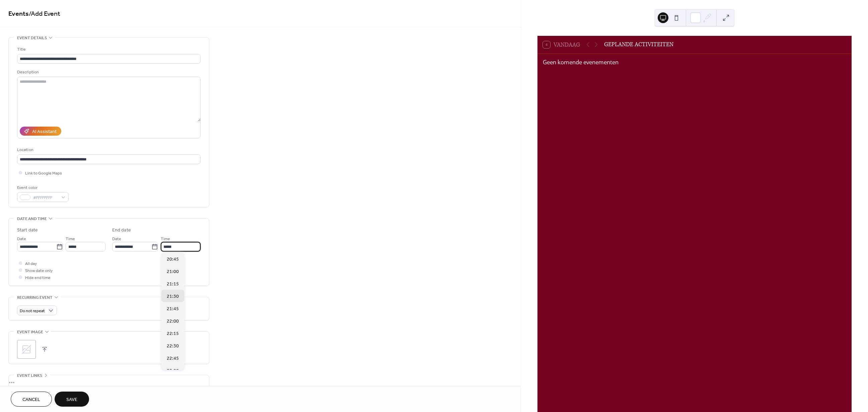 This screenshot has width=868, height=412. Describe the element at coordinates (121, 230) in the screenshot. I see `div: End date` at that location.